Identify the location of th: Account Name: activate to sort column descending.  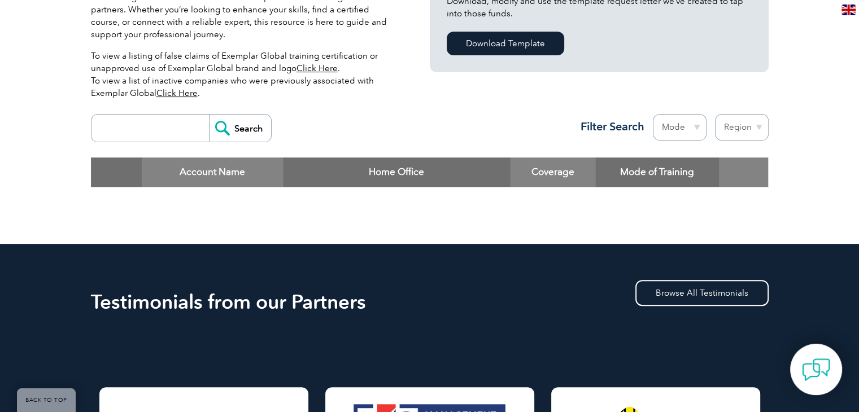
(212, 172).